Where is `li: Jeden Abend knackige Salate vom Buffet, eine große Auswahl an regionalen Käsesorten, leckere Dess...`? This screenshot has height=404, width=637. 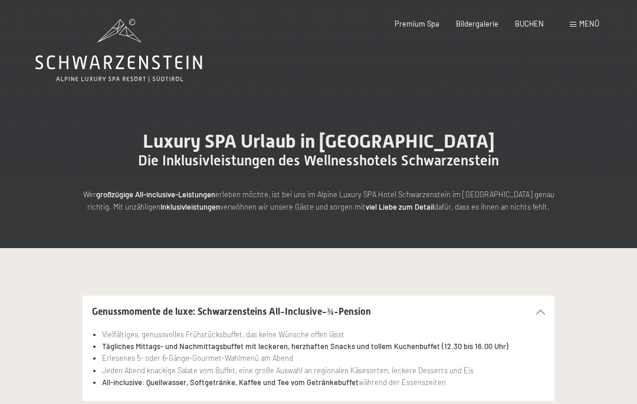 li: Jeden Abend knackige Salate vom Buffet, eine große Auswahl an regionalen Käsesorten, leckere Dess... is located at coordinates (323, 370).